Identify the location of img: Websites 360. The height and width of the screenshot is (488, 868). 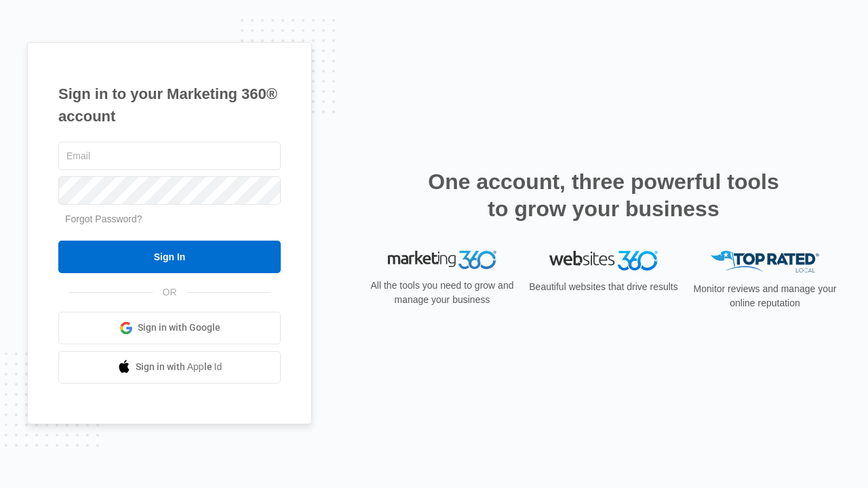
(604, 260).